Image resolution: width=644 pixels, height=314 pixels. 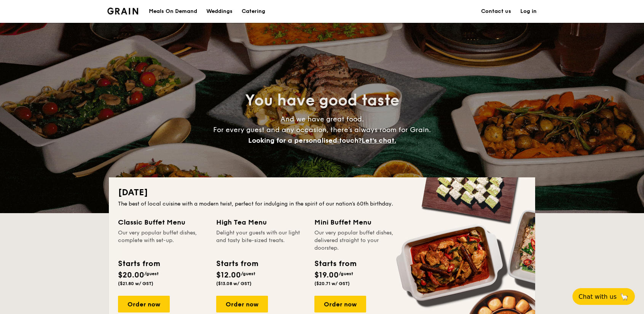 I want to click on div: High Tea Menu, so click(x=261, y=222).